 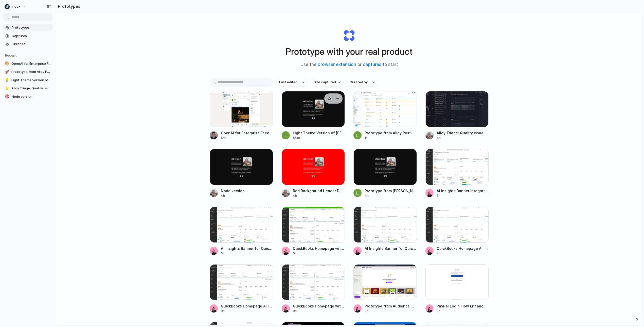 I want to click on span: Captures, so click(x=31, y=36).